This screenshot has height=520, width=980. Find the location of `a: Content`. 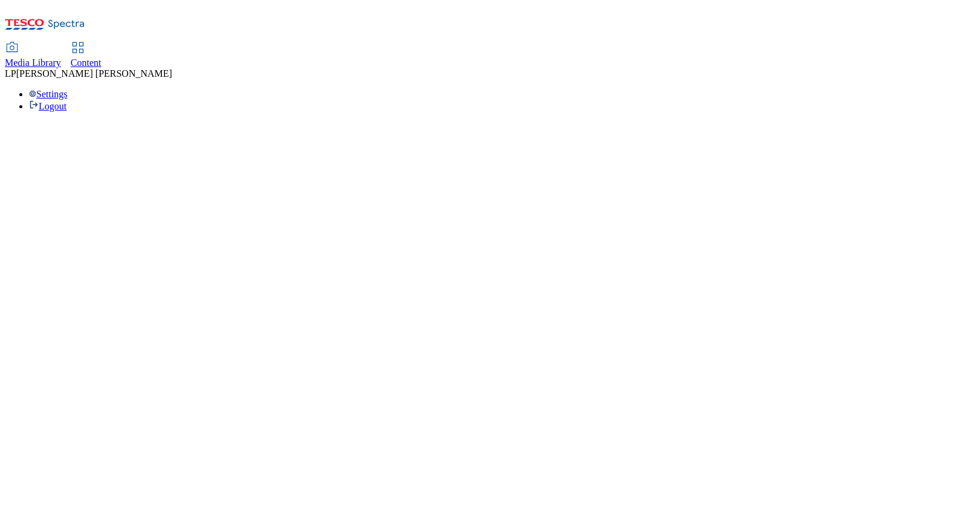

a: Content is located at coordinates (86, 55).